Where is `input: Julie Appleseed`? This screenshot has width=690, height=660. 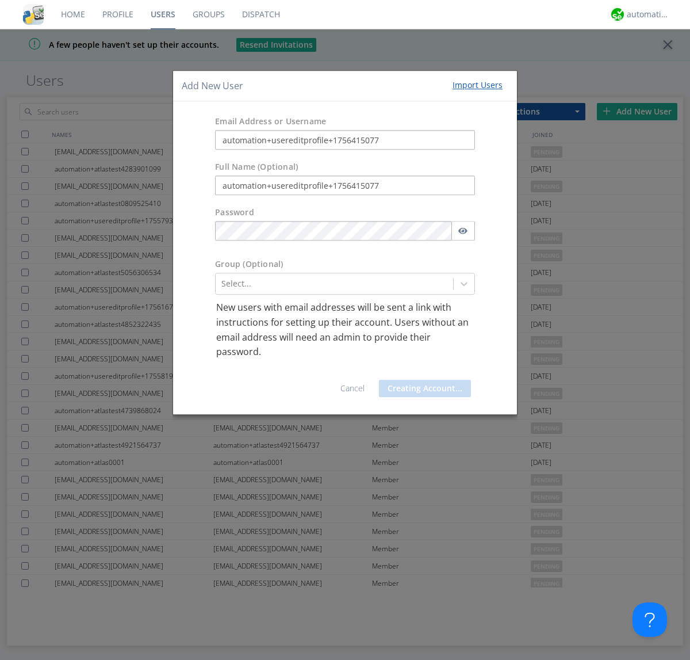 input: Julie Appleseed is located at coordinates (345, 186).